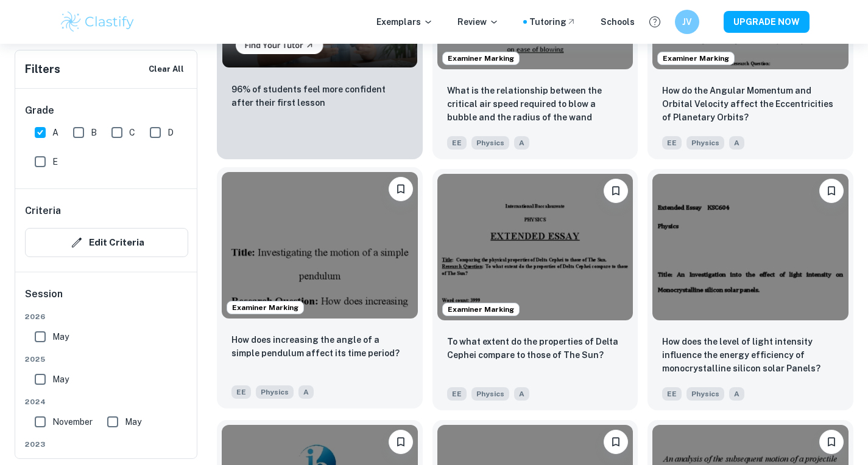 The image size is (868, 465). What do you see at coordinates (94, 133) in the screenshot?
I see `span: B` at bounding box center [94, 133].